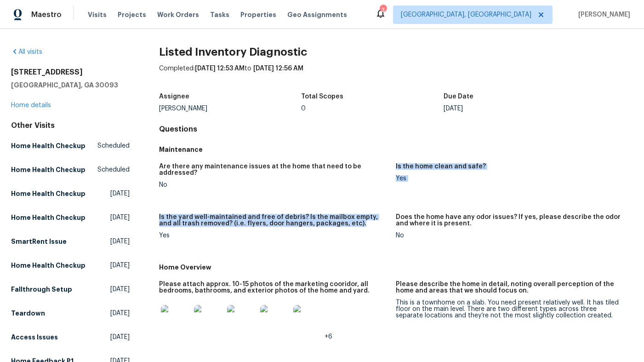 This screenshot has width=644, height=362. Describe the element at coordinates (383, 10) in the screenshot. I see `div: 3` at that location.